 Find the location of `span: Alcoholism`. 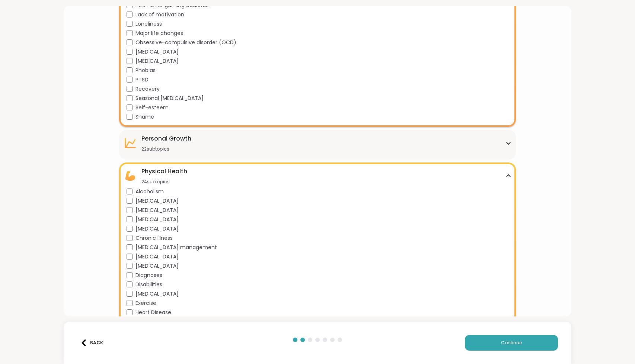

span: Alcoholism is located at coordinates (150, 192).